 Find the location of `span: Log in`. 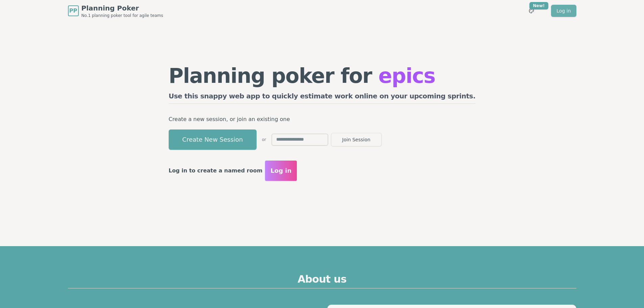

span: Log in is located at coordinates (281, 171).